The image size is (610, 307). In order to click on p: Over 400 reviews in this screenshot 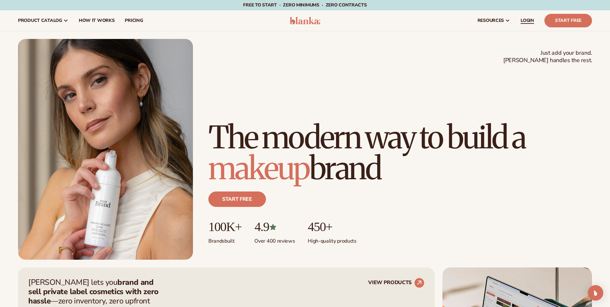, I will do `click(275, 239)`.